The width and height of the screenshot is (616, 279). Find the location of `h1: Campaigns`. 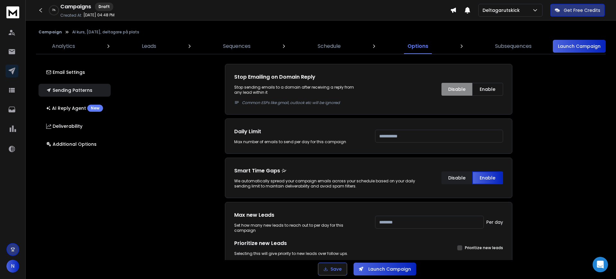

h1: Campaigns is located at coordinates (76, 7).